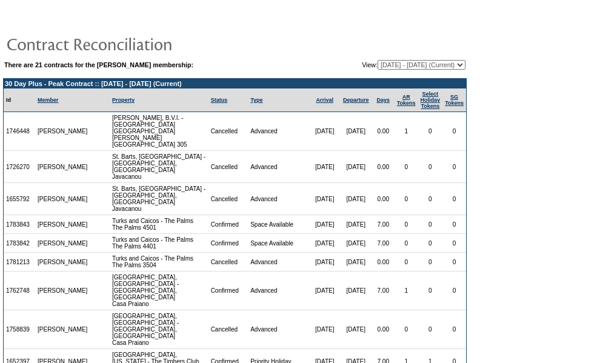 Image resolution: width=597 pixels, height=363 pixels. I want to click on td: 1783843, so click(19, 224).